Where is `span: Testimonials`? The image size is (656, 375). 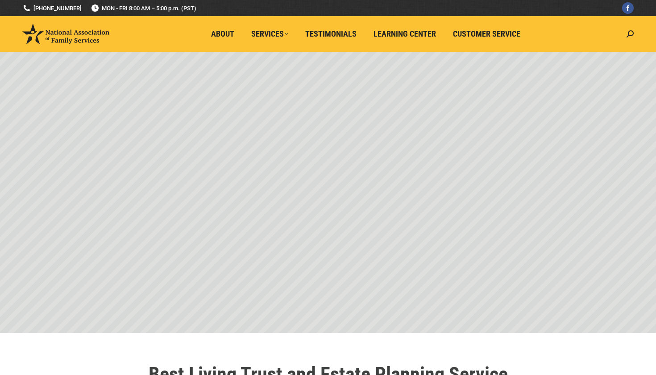
span: Testimonials is located at coordinates (331, 34).